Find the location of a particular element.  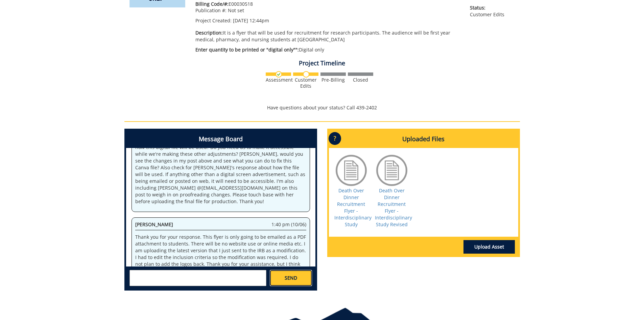

a: Death Over Dinner Recruitment Flyer - Interdisciplinary Study Revised is located at coordinates (394, 207).